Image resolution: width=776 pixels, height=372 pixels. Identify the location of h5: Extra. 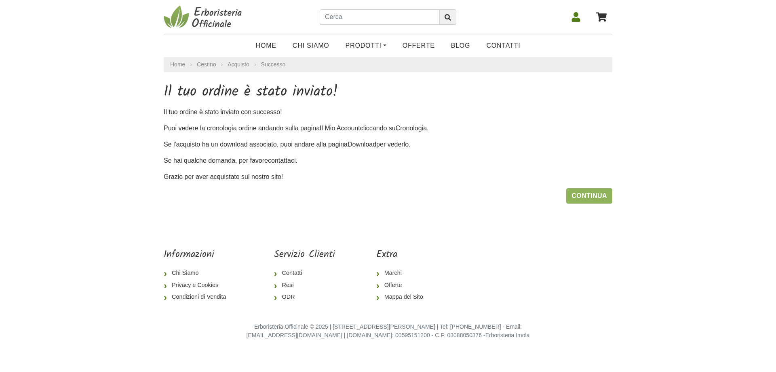
(403, 254).